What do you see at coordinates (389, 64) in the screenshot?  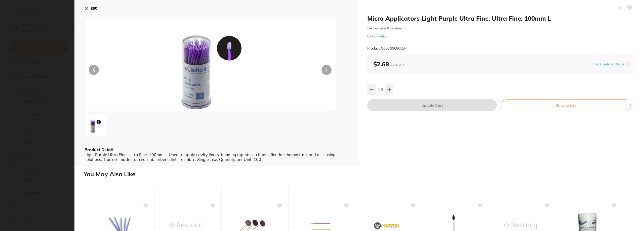 I see `b: $2.68` at bounding box center [389, 64].